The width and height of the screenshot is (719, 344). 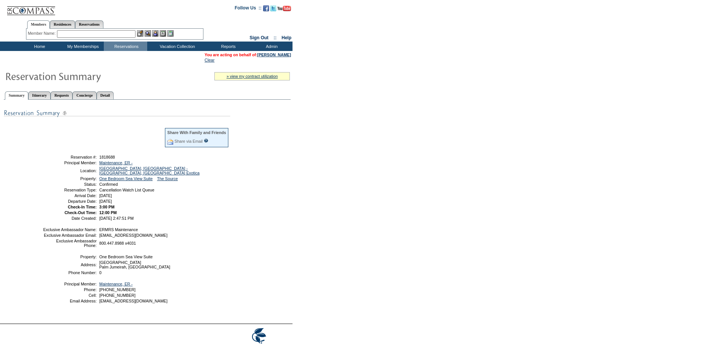 What do you see at coordinates (270, 46) in the screenshot?
I see `td: Admin` at bounding box center [270, 46].